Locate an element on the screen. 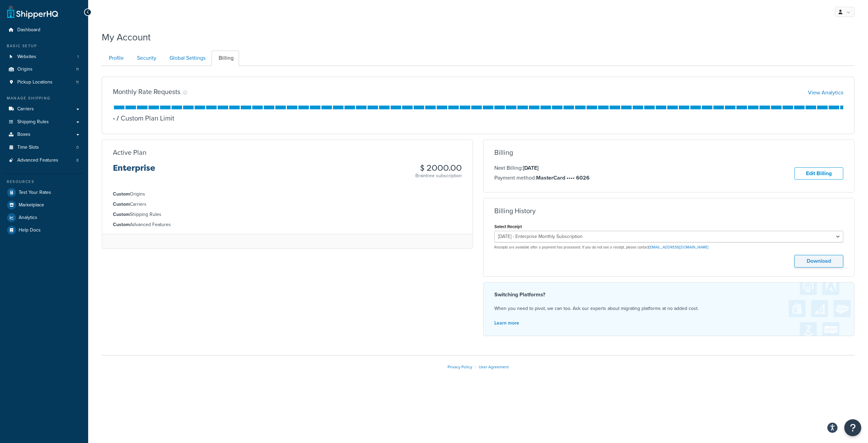 This screenshot has width=868, height=443. li: Test Your Rates is located at coordinates (44, 193).